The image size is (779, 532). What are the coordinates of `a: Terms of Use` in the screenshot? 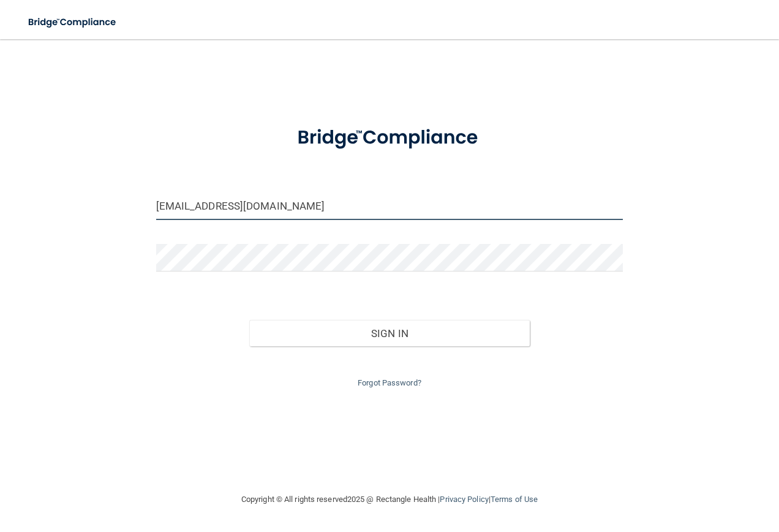 It's located at (514, 498).